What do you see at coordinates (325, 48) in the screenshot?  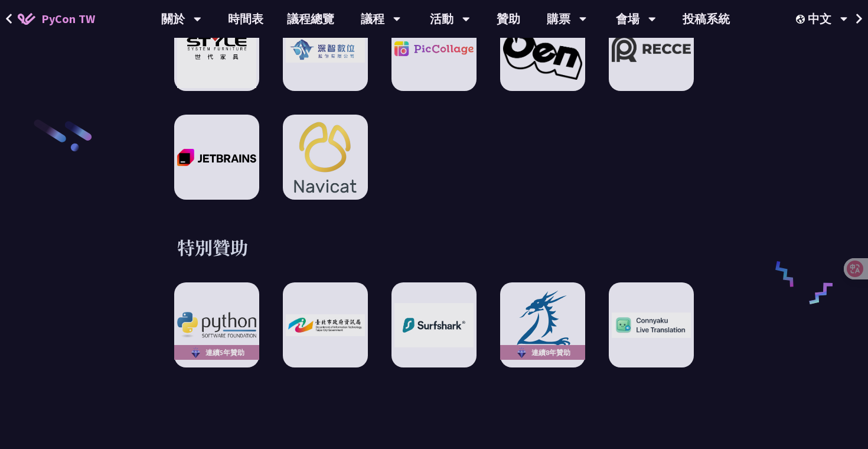 I see `img: 深智數位` at bounding box center [325, 48].